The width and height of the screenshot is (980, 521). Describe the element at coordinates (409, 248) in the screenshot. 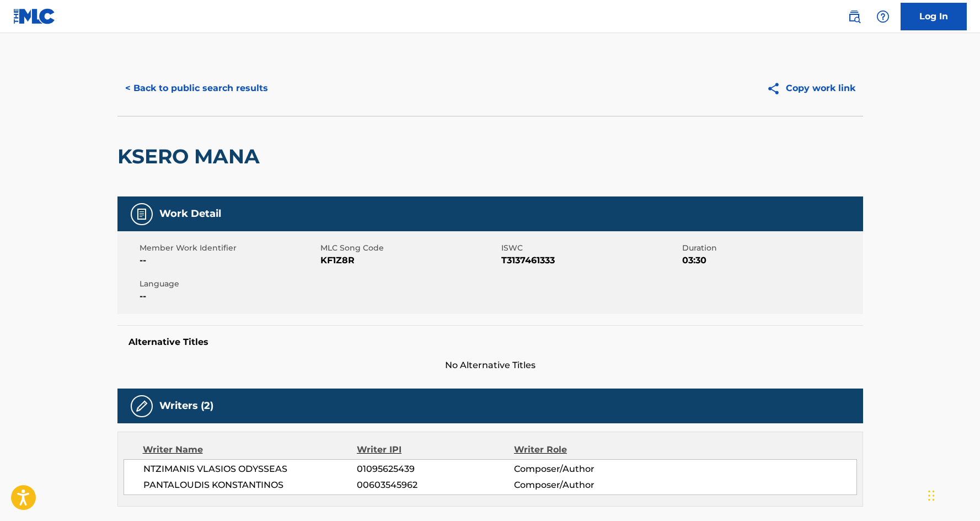

I see `span: MLC Song Code` at that location.